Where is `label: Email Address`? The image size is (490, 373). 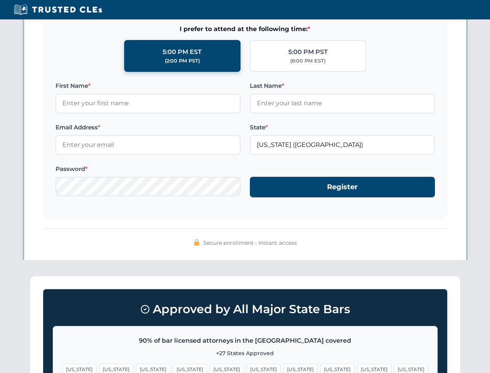
label: Email Address is located at coordinates (148, 127).